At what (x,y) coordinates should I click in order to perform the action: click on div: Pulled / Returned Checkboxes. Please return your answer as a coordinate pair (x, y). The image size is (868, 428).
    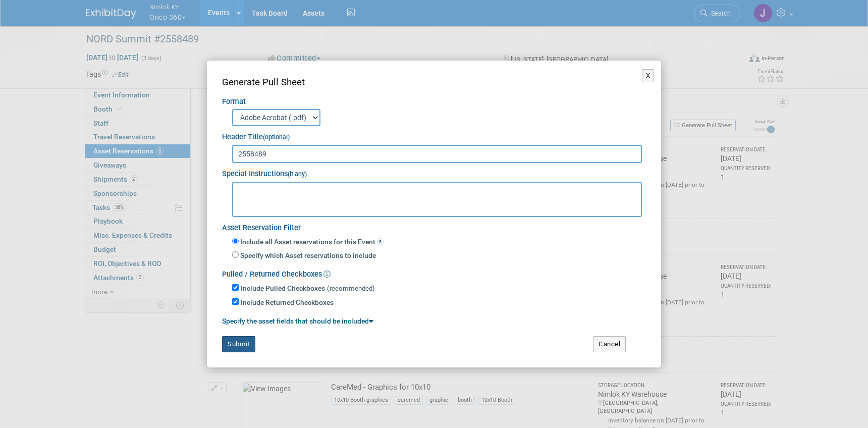
    Looking at the image, I should click on (434, 271).